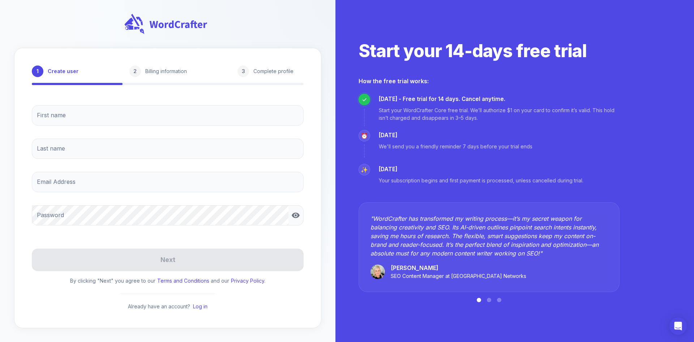 This screenshot has height=342, width=694. Describe the element at coordinates (168, 281) in the screenshot. I see `p: By clicking "Next" you agree to our and our .` at that location.